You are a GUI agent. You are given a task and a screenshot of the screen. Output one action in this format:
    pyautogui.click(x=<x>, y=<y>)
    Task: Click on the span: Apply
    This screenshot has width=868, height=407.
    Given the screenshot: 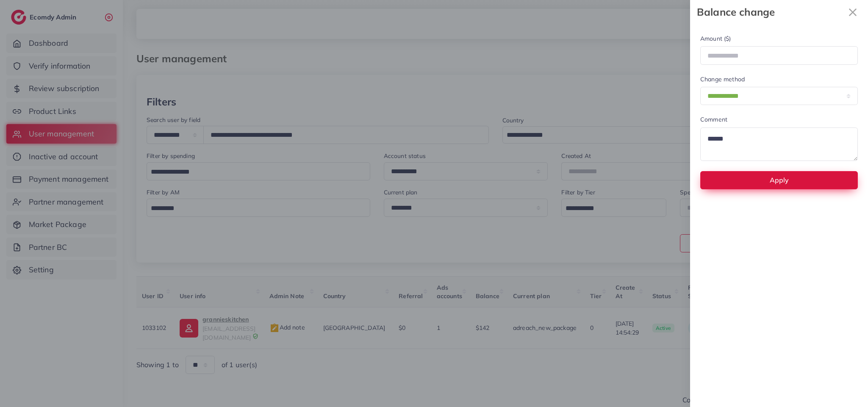 What is the action you would take?
    pyautogui.click(x=779, y=180)
    